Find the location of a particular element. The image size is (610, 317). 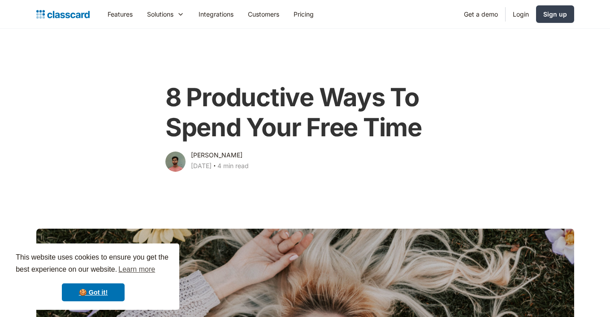

a: Integrations is located at coordinates (216, 14).